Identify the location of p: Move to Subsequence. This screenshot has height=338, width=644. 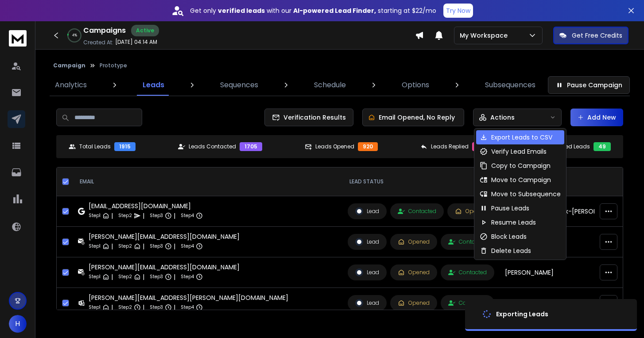
(526, 194).